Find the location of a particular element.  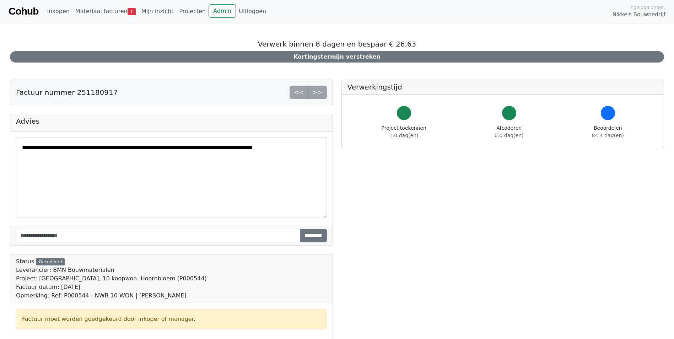

h5: Factuur nummer 251180917 is located at coordinates (67, 92).